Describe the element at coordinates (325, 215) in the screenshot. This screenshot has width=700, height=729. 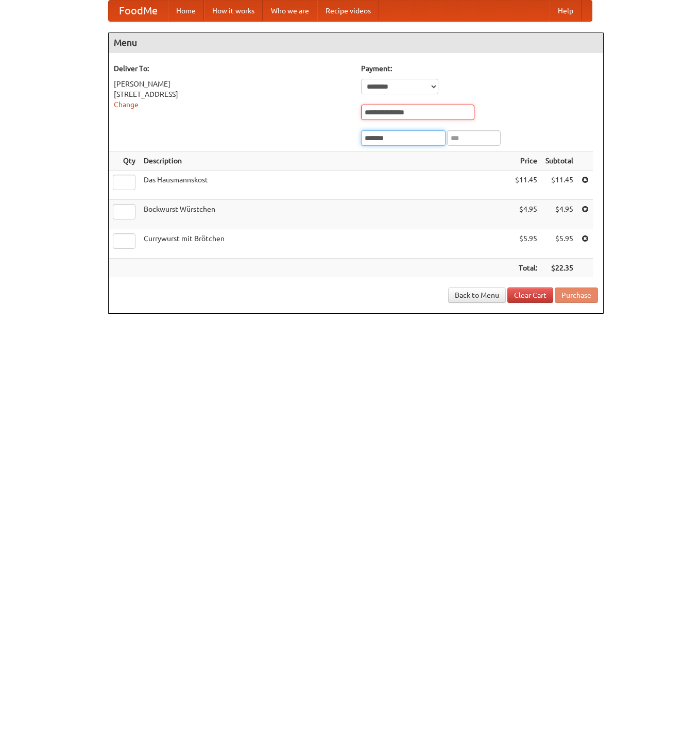
I see `td: Bockwurst Würstchen` at that location.